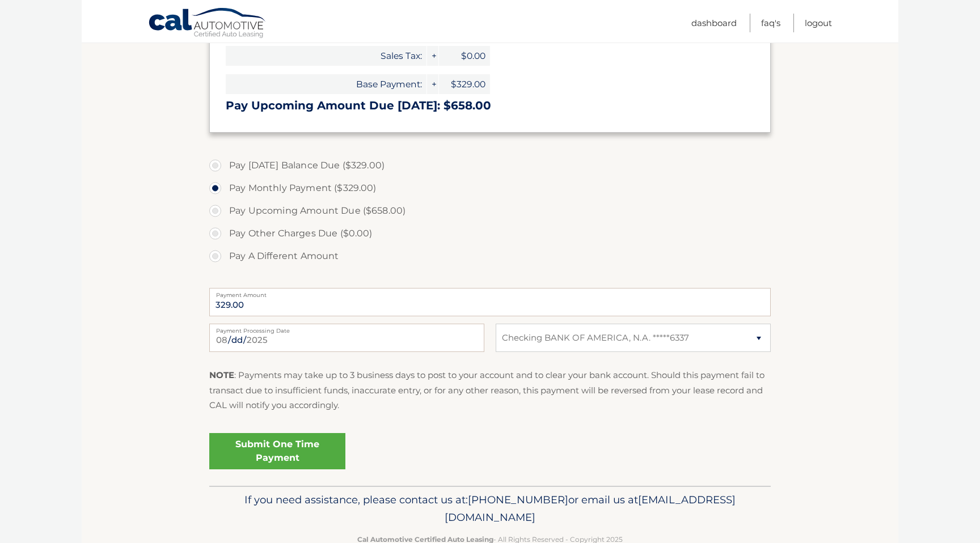 The height and width of the screenshot is (543, 980). Describe the element at coordinates (490, 256) in the screenshot. I see `label: Pay A Different Amount` at that location.